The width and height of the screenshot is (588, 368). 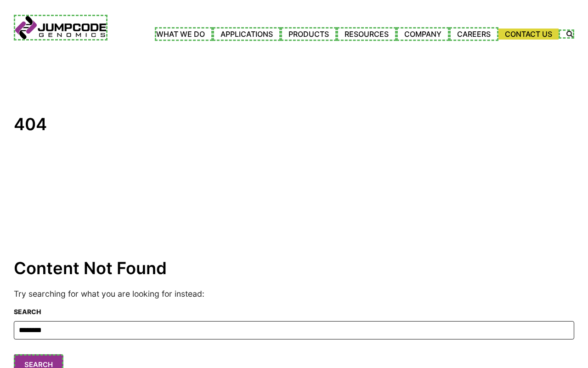 What do you see at coordinates (247, 34) in the screenshot?
I see `a: Applications` at bounding box center [247, 34].